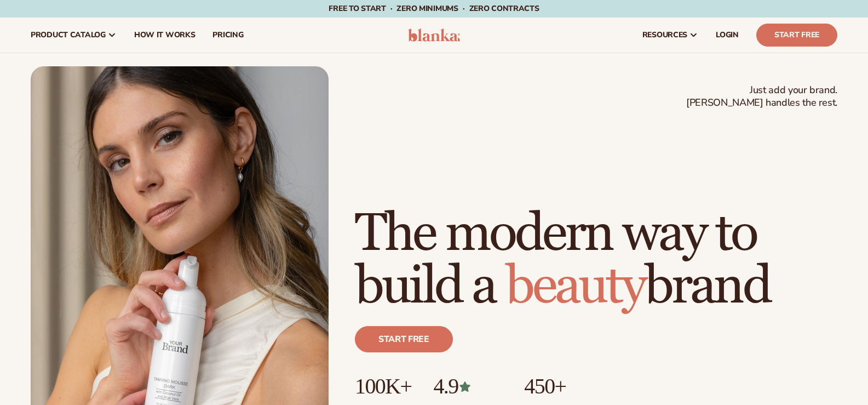  Describe the element at coordinates (434, 8) in the screenshot. I see `span: Free to start · ZERO minimums · ZERO contracts` at that location.